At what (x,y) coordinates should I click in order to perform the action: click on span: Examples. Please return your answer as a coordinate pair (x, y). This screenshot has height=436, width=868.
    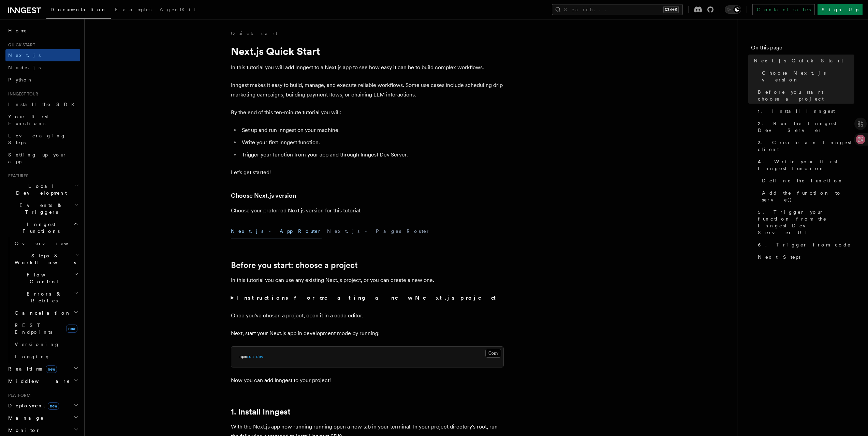
    Looking at the image, I should click on (133, 10).